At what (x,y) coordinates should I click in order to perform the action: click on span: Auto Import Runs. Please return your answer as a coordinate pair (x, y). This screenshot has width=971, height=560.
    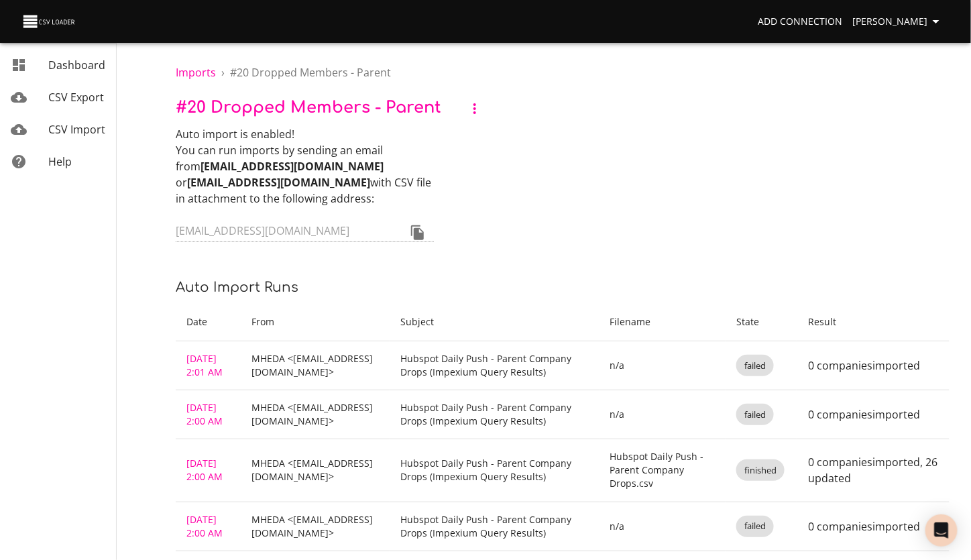
    Looking at the image, I should click on (237, 287).